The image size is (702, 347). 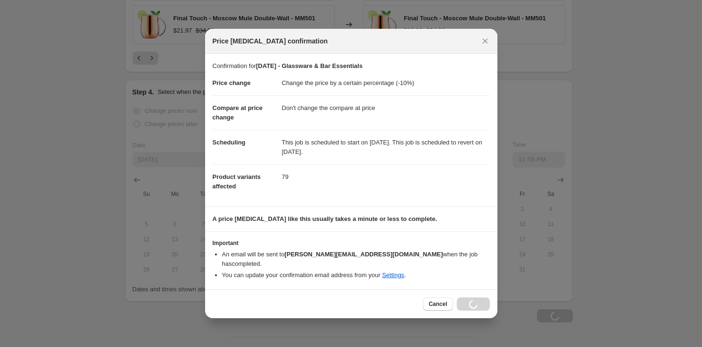 What do you see at coordinates (485, 41) in the screenshot?
I see `button: Close` at bounding box center [485, 41].